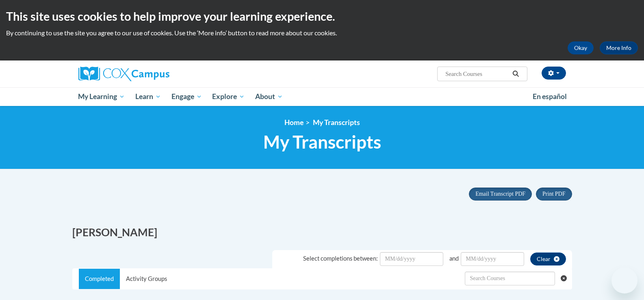 The image size is (644, 300). I want to click on button: Clear searching, so click(566, 279).